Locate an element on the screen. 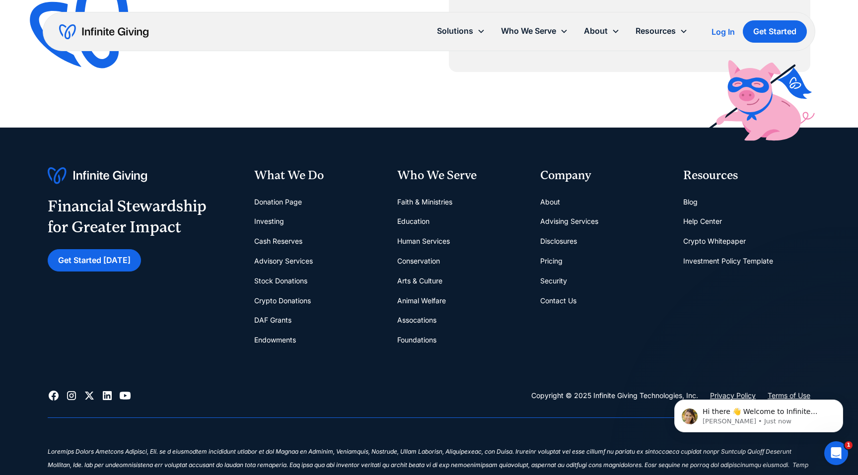 This screenshot has width=858, height=475. a: Human Services is located at coordinates (424, 241).